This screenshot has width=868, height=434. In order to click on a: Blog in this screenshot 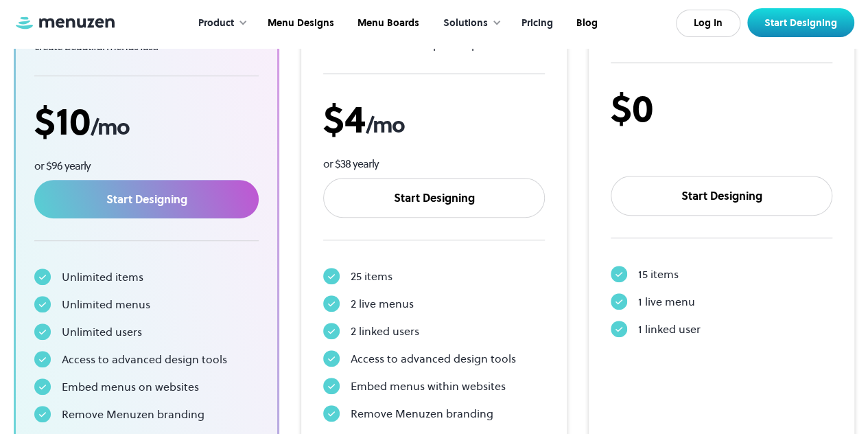, I will do `click(585, 24)`.